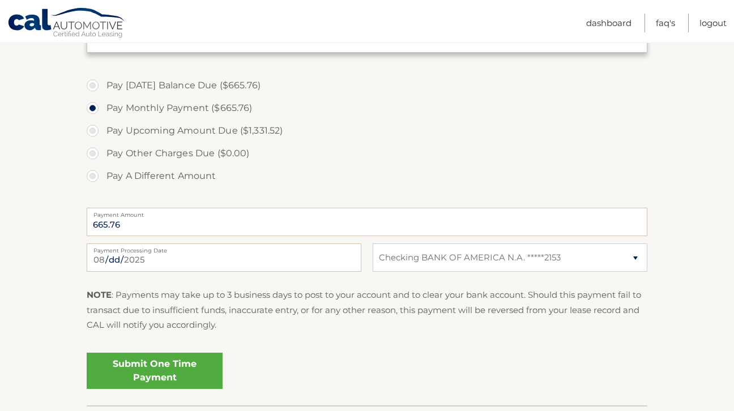 The image size is (734, 411). I want to click on label: Pay Monthly Payment ($665.76), so click(367, 108).